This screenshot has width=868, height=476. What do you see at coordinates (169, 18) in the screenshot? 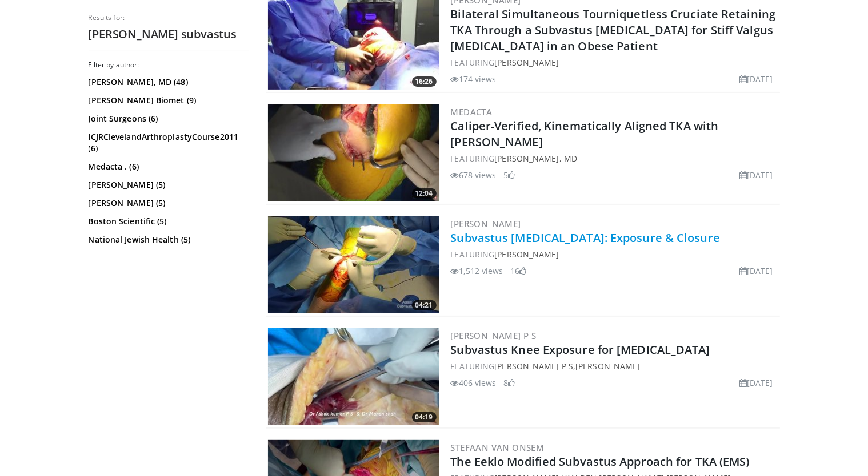
I see `p: Results for:` at bounding box center [169, 18].